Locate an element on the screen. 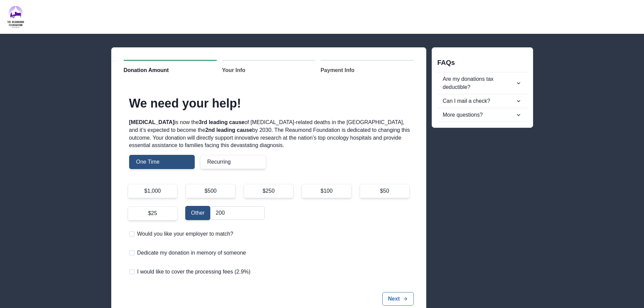 Image resolution: width=644 pixels, height=308 pixels. div: More questions? is located at coordinates (479, 115).